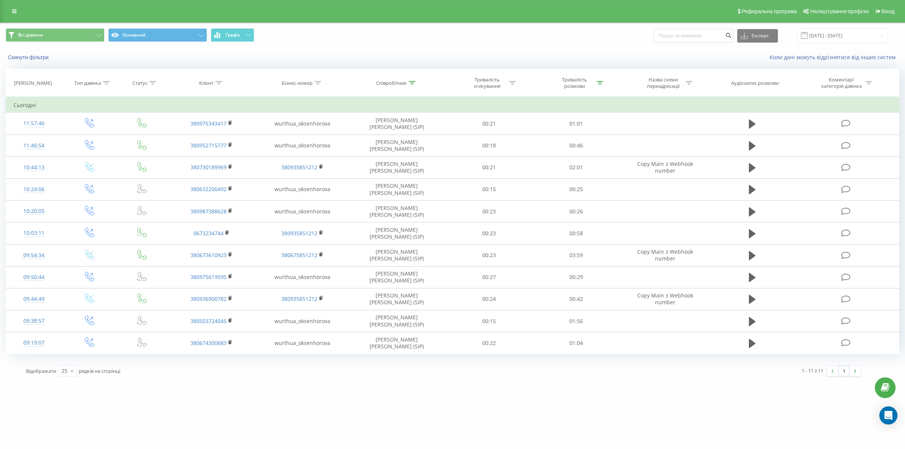 This screenshot has width=905, height=449. What do you see at coordinates (842, 83) in the screenshot?
I see `div: Коментар/категорія дзвінка` at bounding box center [842, 83].